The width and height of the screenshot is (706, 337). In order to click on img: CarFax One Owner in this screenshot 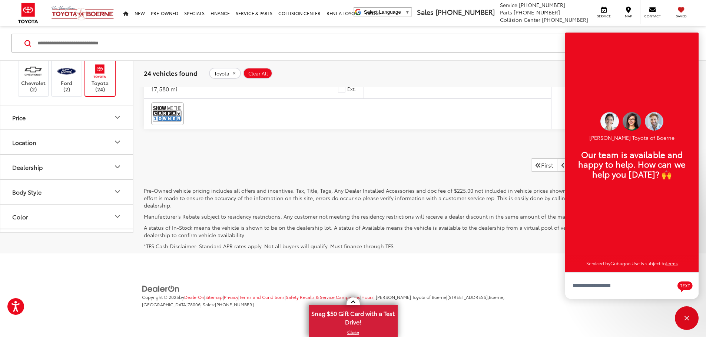, I will do `click(167, 114)`.